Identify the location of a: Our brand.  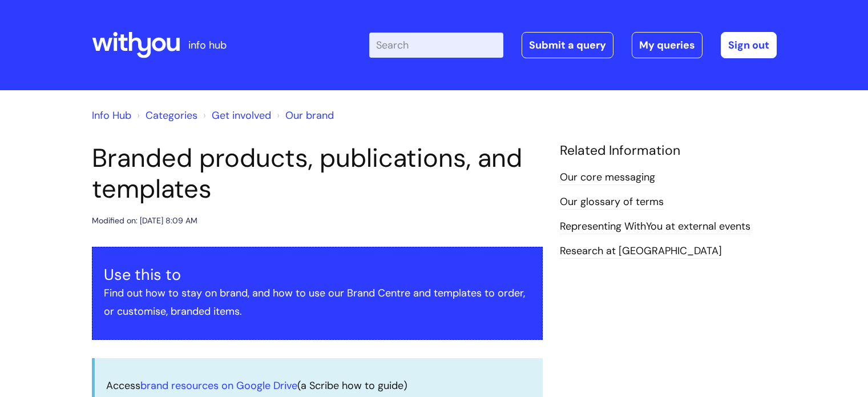
(310, 116).